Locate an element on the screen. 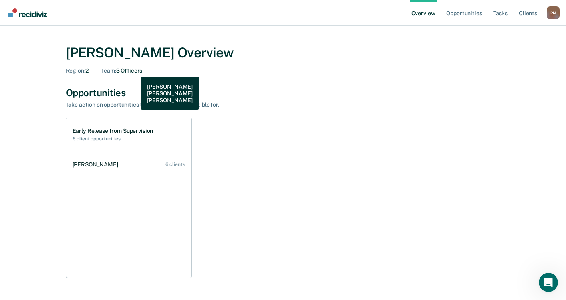  img: Recidiviz is located at coordinates (28, 13).